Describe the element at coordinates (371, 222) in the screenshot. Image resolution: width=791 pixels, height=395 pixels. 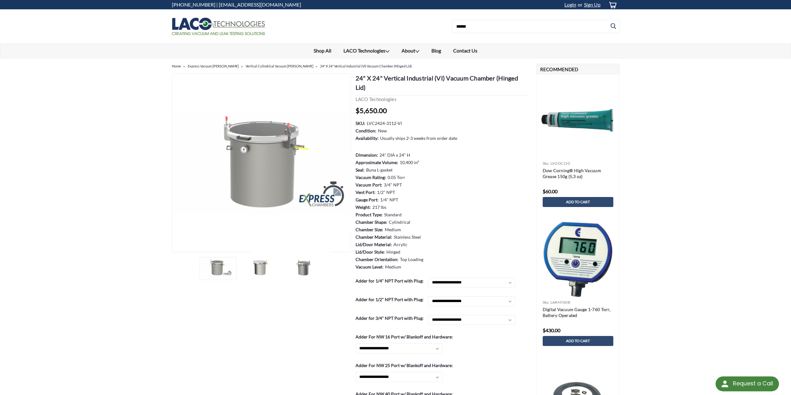
I see `dt: Chamber Shape:` at that location.